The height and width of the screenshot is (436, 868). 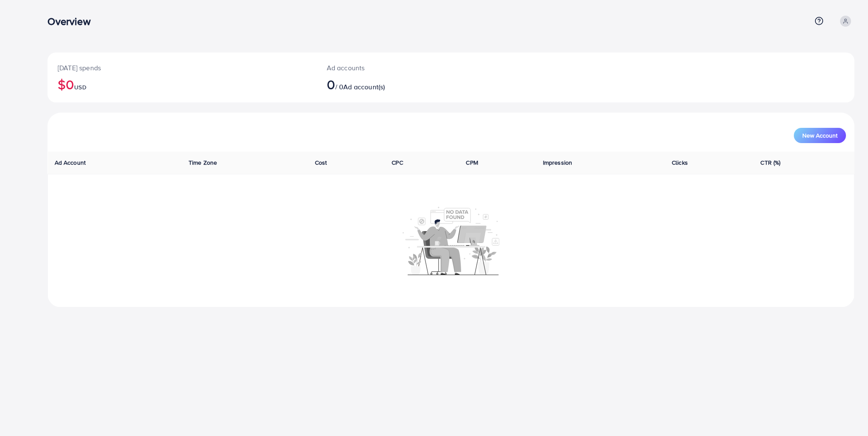 What do you see at coordinates (321, 163) in the screenshot?
I see `span: Cost` at bounding box center [321, 163].